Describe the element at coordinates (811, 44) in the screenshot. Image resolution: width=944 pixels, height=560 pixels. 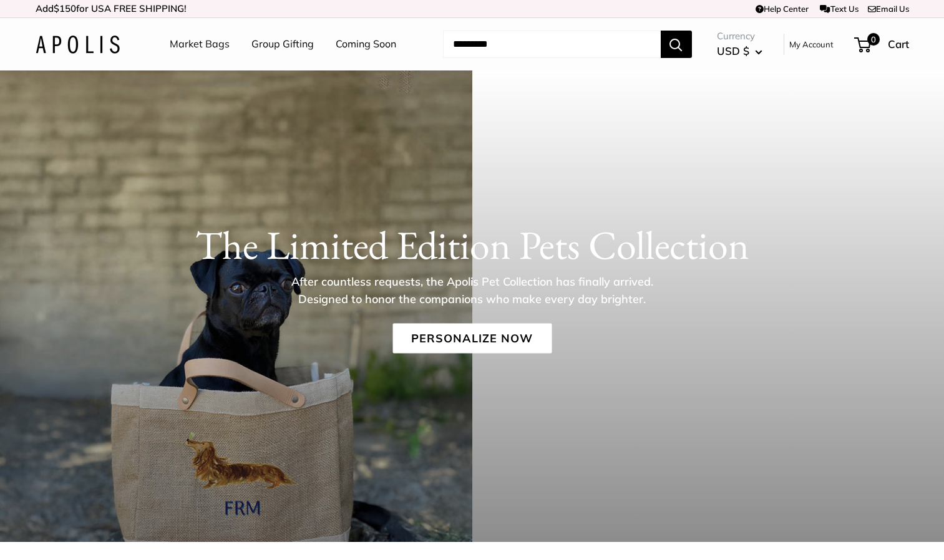
I see `a: My Account` at that location.